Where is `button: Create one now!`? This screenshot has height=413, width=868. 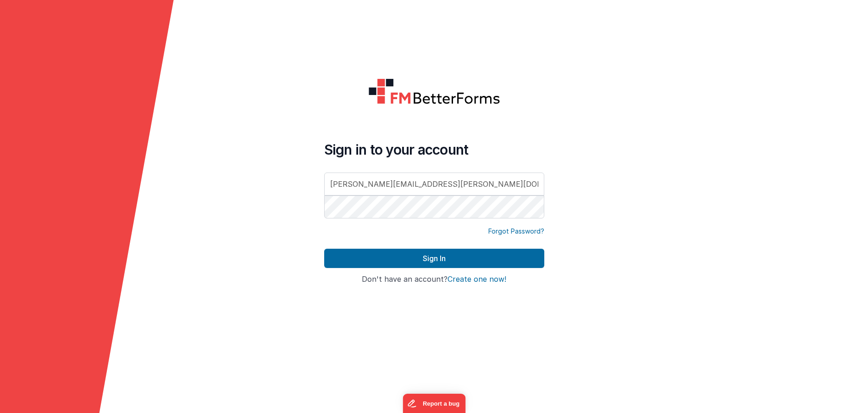
button: Create one now! is located at coordinates (477, 279).